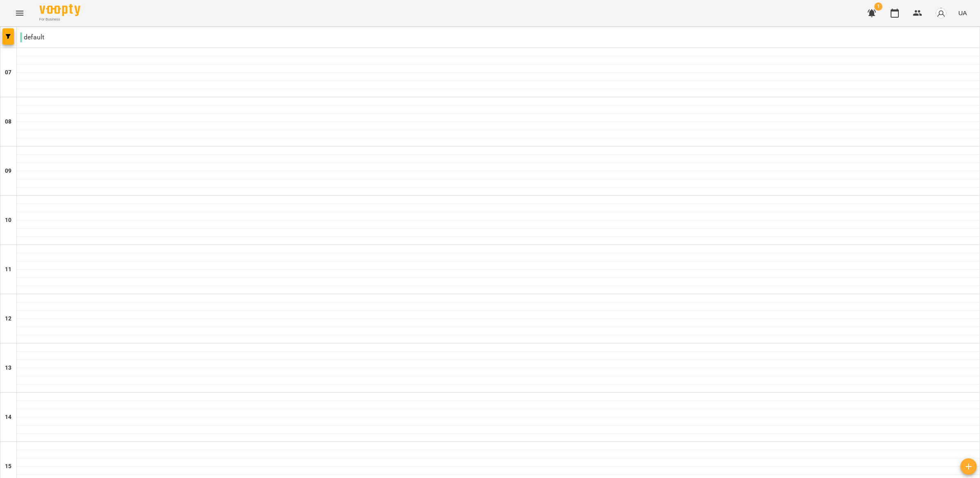 The height and width of the screenshot is (478, 980). Describe the element at coordinates (60, 10) in the screenshot. I see `img: Voopty Logo` at that location.